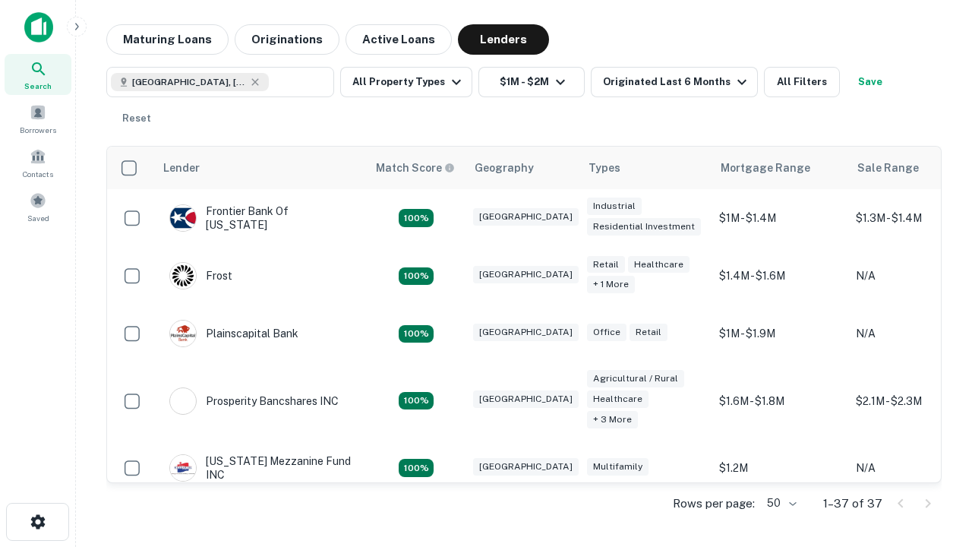 The width and height of the screenshot is (972, 547). I want to click on div: Originated Last 6 Months, so click(676, 82).